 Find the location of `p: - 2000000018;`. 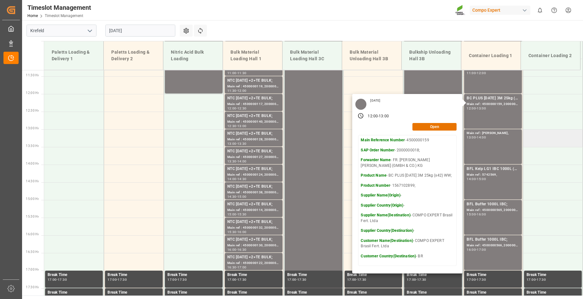

p: - 2000000018; is located at coordinates (407, 150).